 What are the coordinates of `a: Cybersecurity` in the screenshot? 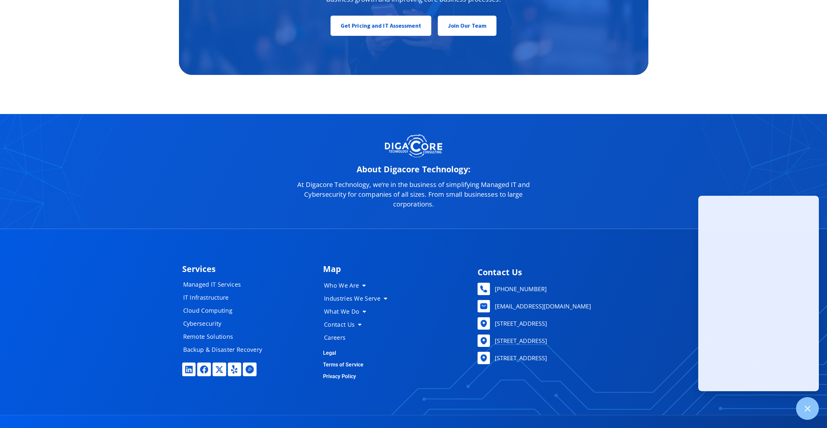 It's located at (226, 324).